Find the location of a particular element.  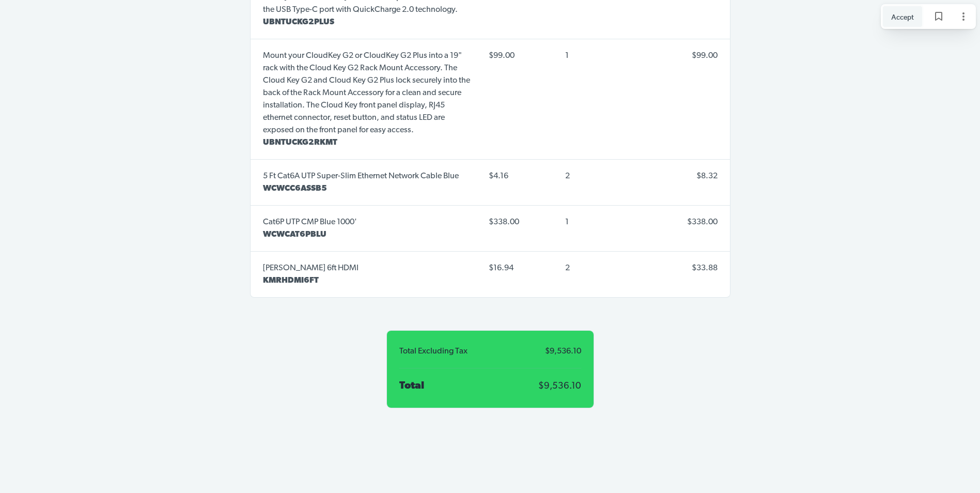

span: WCWCAT6PBLU is located at coordinates (295, 234).